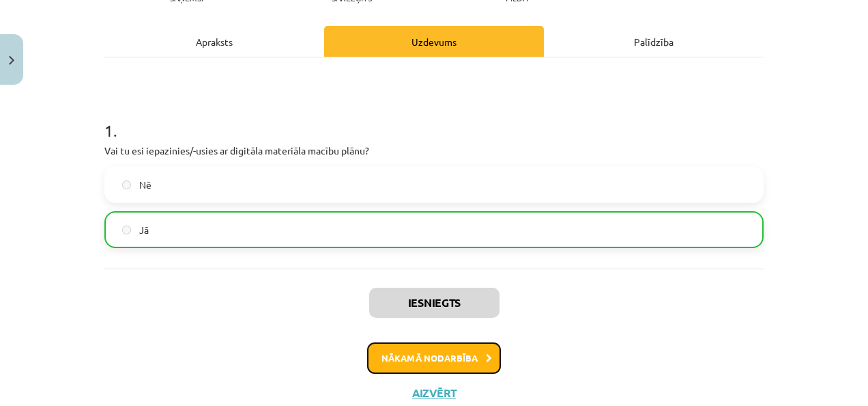 This screenshot has width=868, height=406. I want to click on button: Aizvērt, so click(434, 393).